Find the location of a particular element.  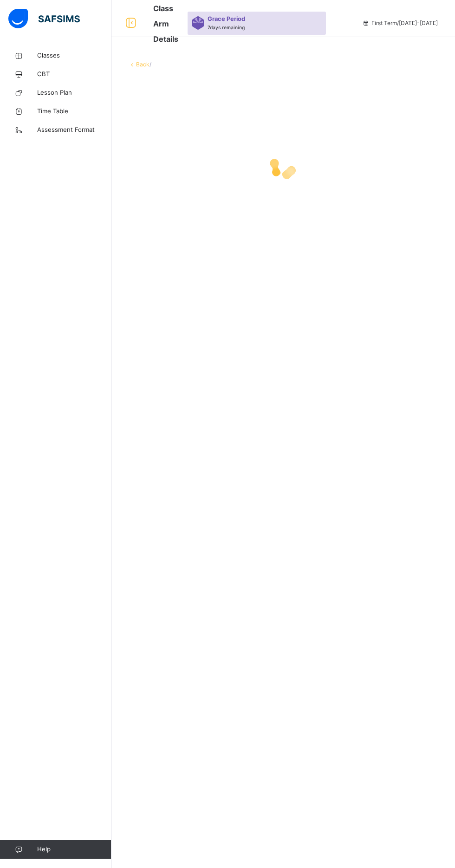

a: Back is located at coordinates (142, 64).